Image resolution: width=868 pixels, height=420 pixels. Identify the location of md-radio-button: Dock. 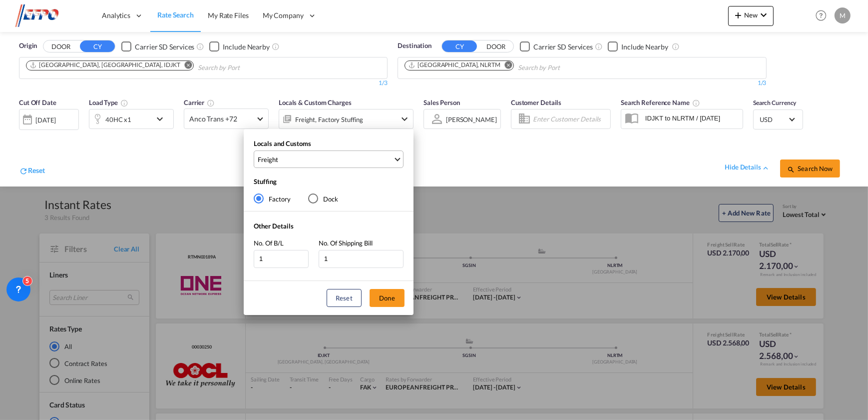
(323, 199).